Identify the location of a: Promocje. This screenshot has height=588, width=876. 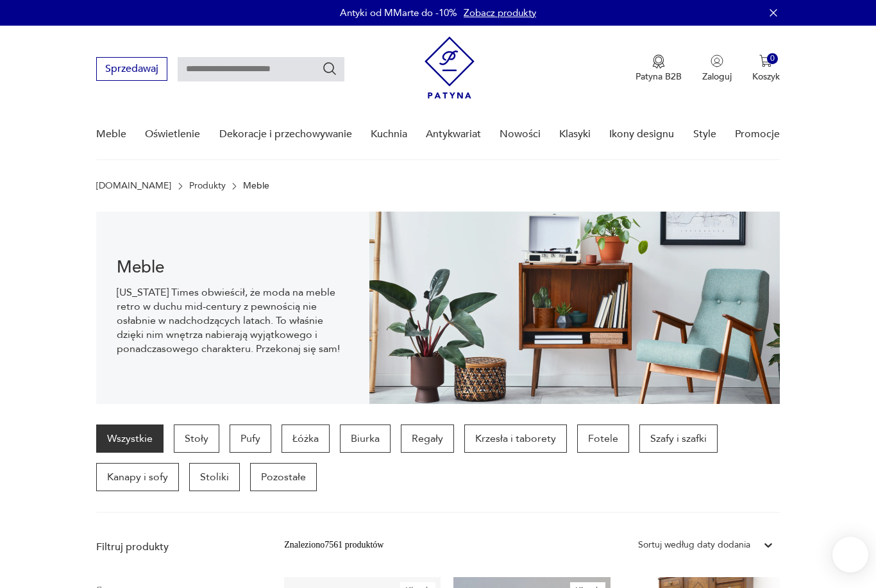
(757, 135).